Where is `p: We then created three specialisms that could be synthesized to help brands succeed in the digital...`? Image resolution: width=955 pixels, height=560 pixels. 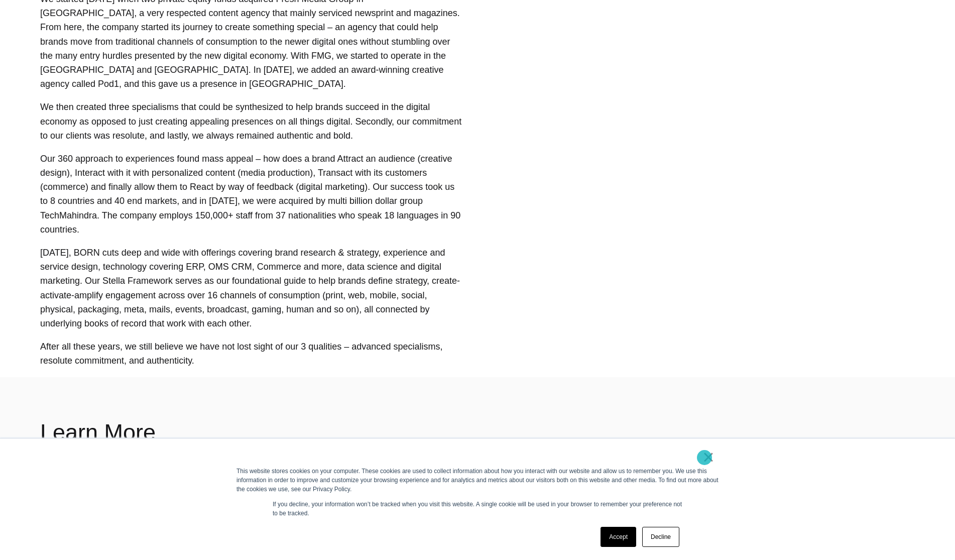
p: We then created three specialisms that could be synthesized to help brands succeed in the digital... is located at coordinates (251, 121).